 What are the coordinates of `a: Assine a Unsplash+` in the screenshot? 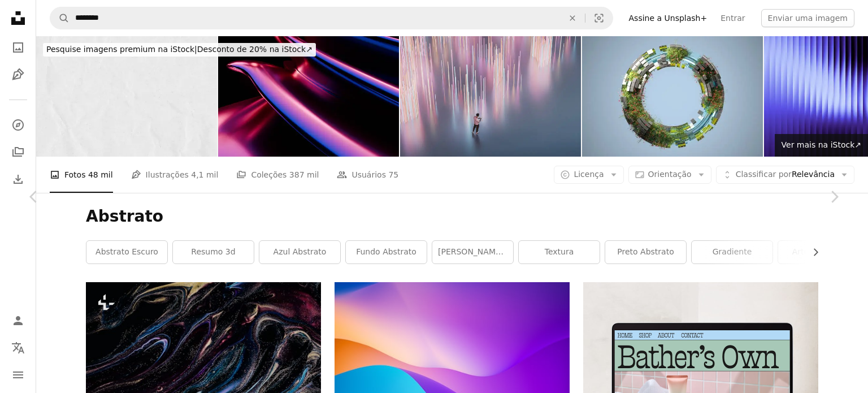 It's located at (668, 19).